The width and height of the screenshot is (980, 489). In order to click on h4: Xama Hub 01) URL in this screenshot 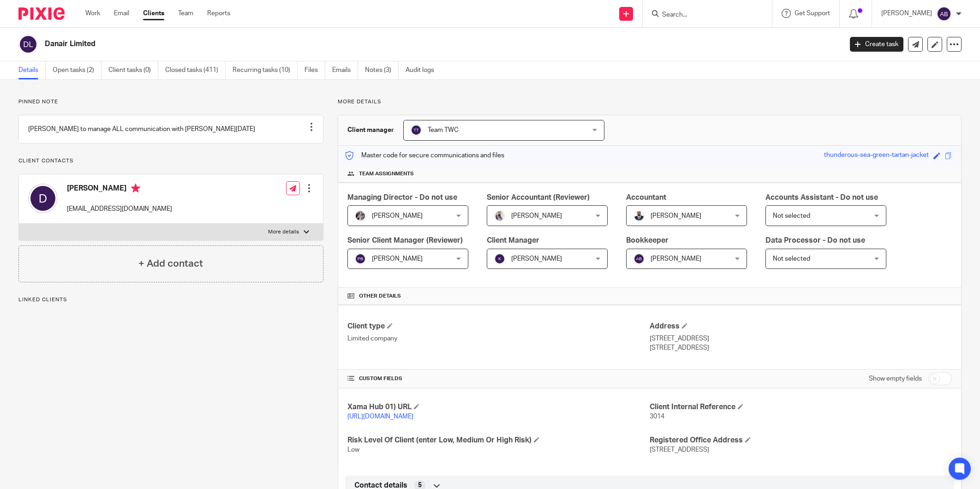, I will do `click(498, 407)`.